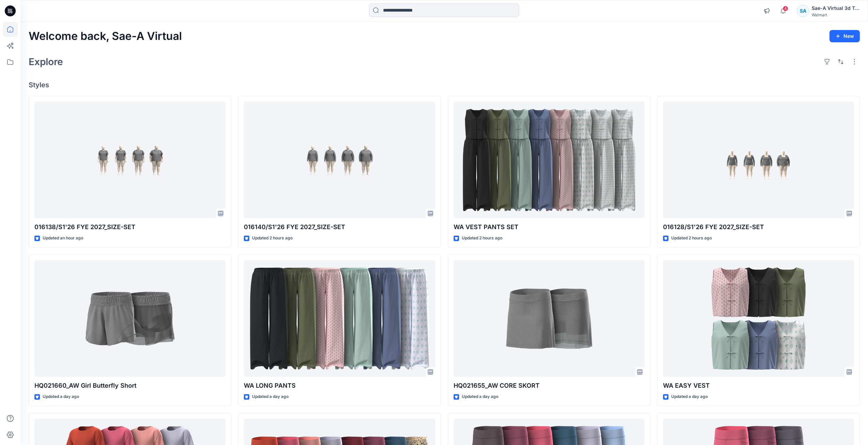 The width and height of the screenshot is (868, 445). Describe the element at coordinates (835, 8) in the screenshot. I see `div: Sae-A Virtual 3d Team` at that location.